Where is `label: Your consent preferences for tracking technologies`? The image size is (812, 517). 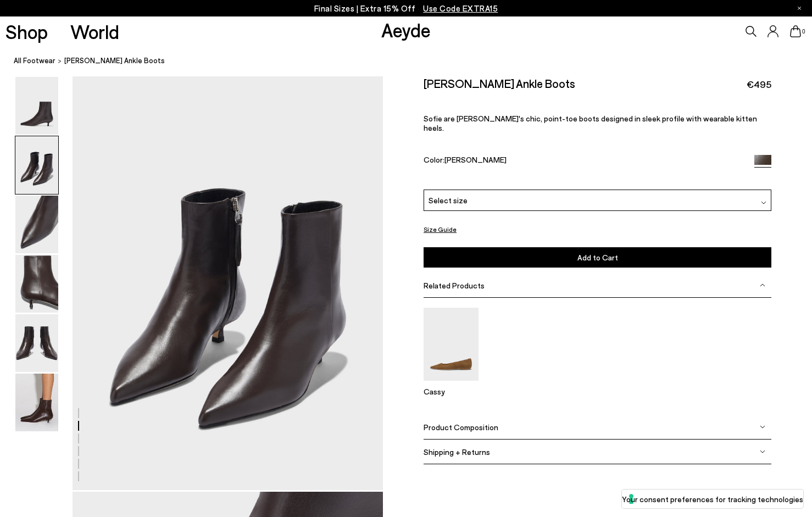
label: Your consent preferences for tracking technologies is located at coordinates (713, 499).